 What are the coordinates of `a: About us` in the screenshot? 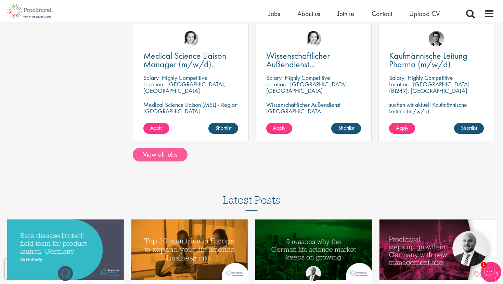 It's located at (308, 14).